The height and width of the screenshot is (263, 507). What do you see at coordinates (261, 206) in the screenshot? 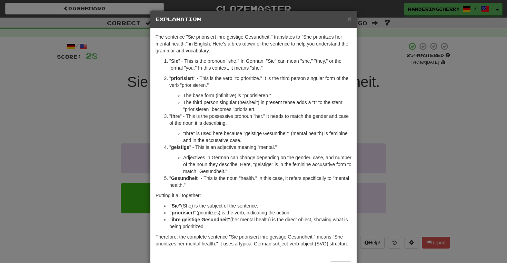
I see `li: (She) is the subject of the sentence.` at bounding box center [261, 206].